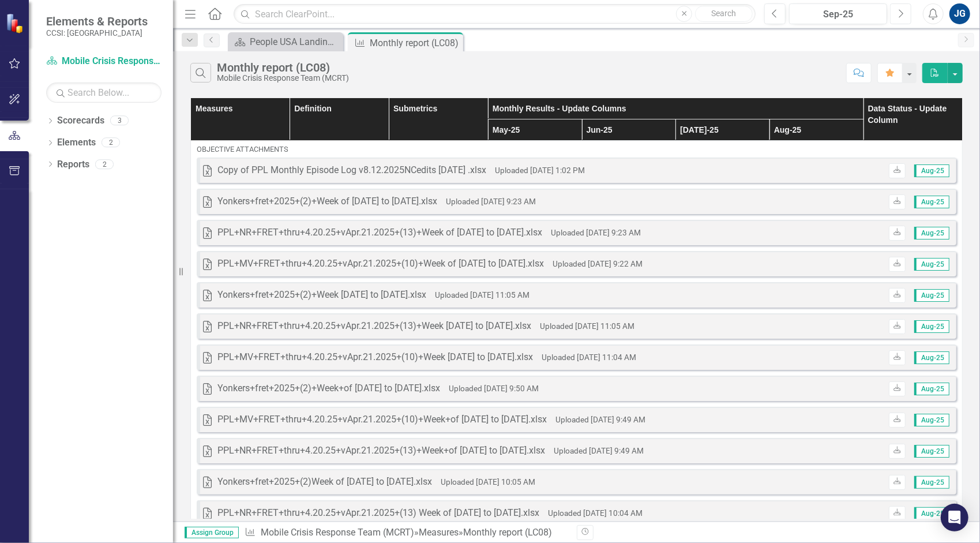 The width and height of the screenshot is (980, 543). Describe the element at coordinates (104, 93) in the screenshot. I see `input: Search Below...` at that location.